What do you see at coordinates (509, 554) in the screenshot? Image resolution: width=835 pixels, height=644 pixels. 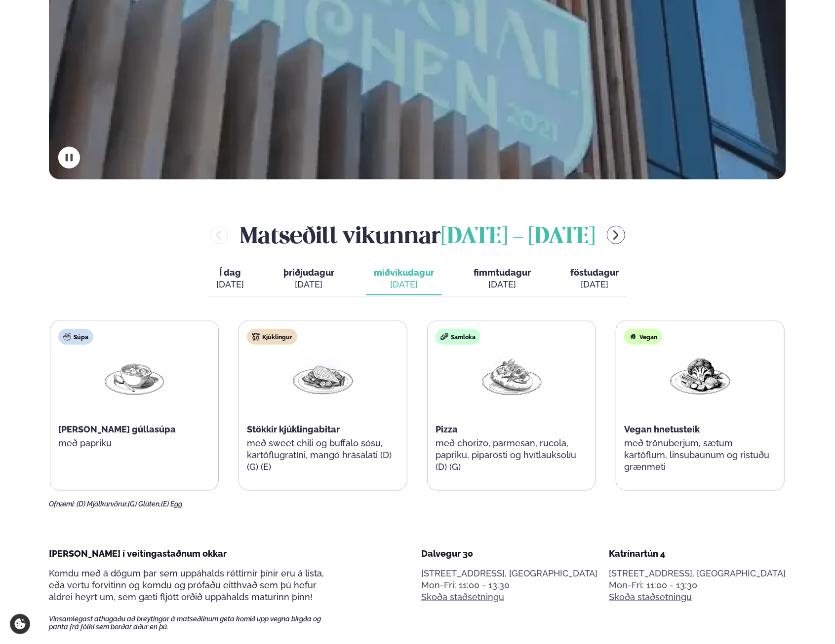 I see `div: Dalvegur 30` at bounding box center [509, 554].